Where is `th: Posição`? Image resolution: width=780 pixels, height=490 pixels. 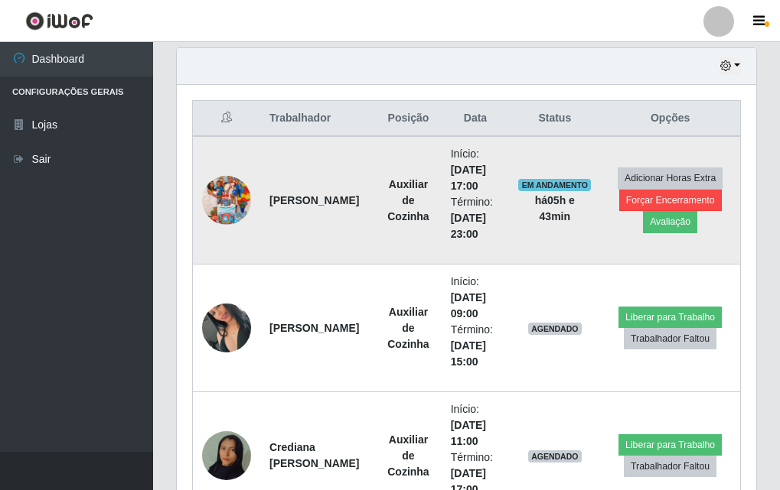
th: Posição is located at coordinates (408, 119).